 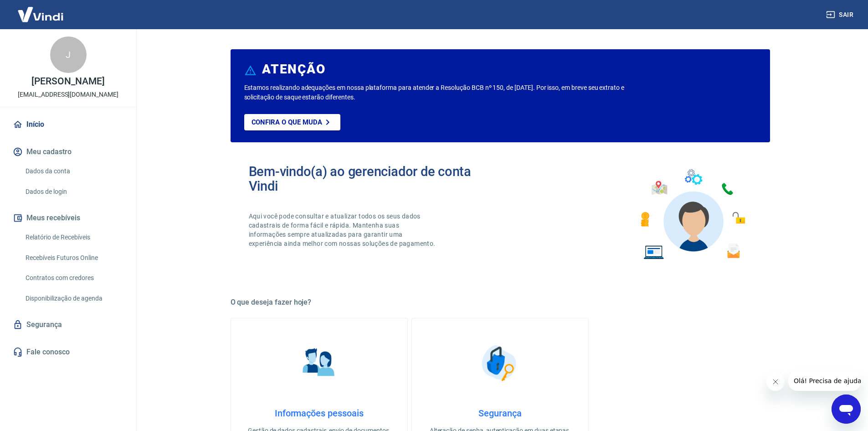 I want to click on img: Segurança, so click(x=500, y=363).